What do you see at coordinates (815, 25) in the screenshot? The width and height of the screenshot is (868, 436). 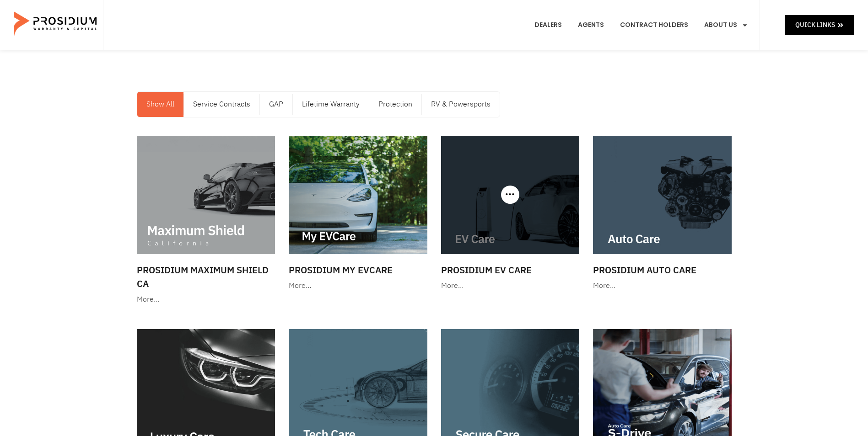 I see `span: Quick Links` at bounding box center [815, 25].